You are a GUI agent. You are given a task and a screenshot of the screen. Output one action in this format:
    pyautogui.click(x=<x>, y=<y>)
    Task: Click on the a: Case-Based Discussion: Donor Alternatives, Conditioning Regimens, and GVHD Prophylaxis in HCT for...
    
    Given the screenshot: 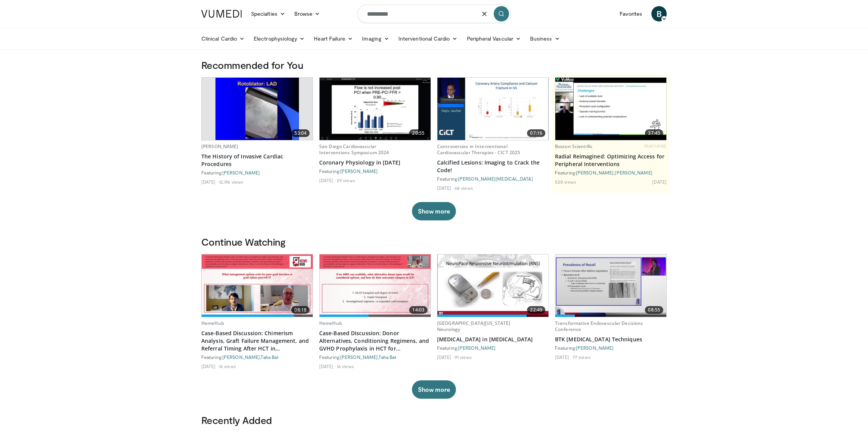 What is the action you would take?
    pyautogui.click(x=375, y=341)
    